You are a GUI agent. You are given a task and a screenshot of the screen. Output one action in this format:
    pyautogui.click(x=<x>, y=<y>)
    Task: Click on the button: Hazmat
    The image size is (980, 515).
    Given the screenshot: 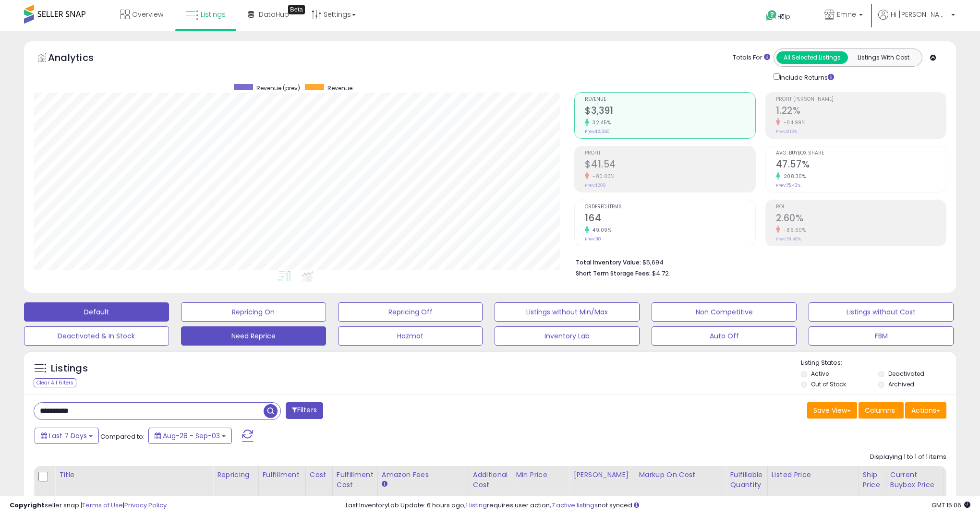 What is the action you would take?
    pyautogui.click(x=411, y=336)
    